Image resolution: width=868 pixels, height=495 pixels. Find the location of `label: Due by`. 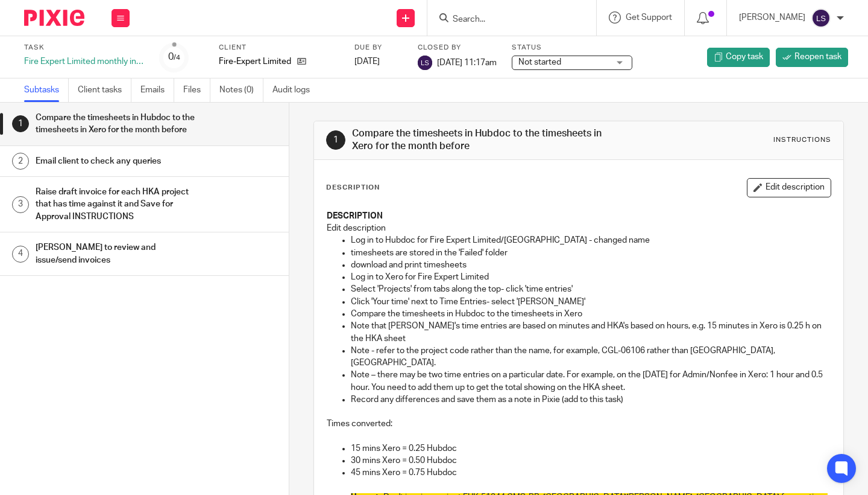

label: Due by is located at coordinates (379, 48).